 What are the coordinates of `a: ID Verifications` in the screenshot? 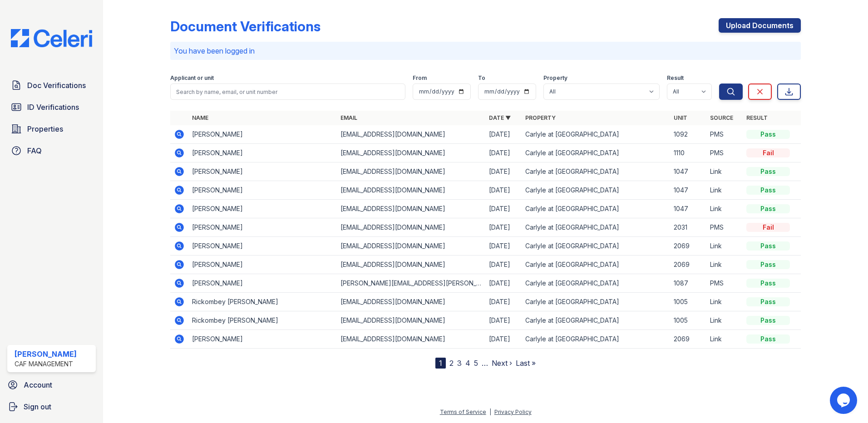 It's located at (51, 107).